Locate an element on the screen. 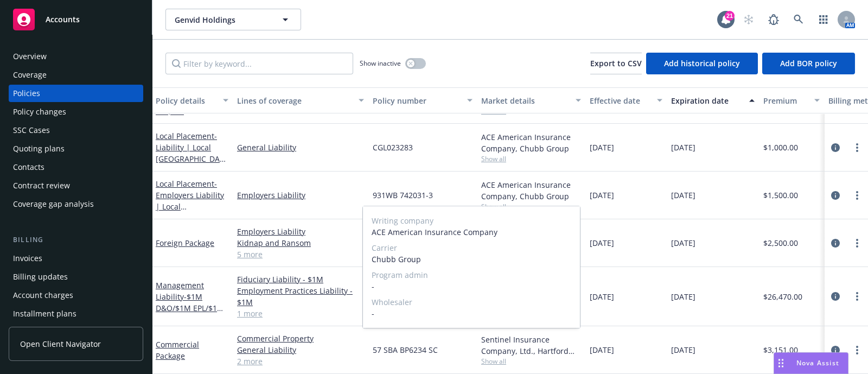 The height and width of the screenshot is (374, 868). a: Billing updates is located at coordinates (76, 277).